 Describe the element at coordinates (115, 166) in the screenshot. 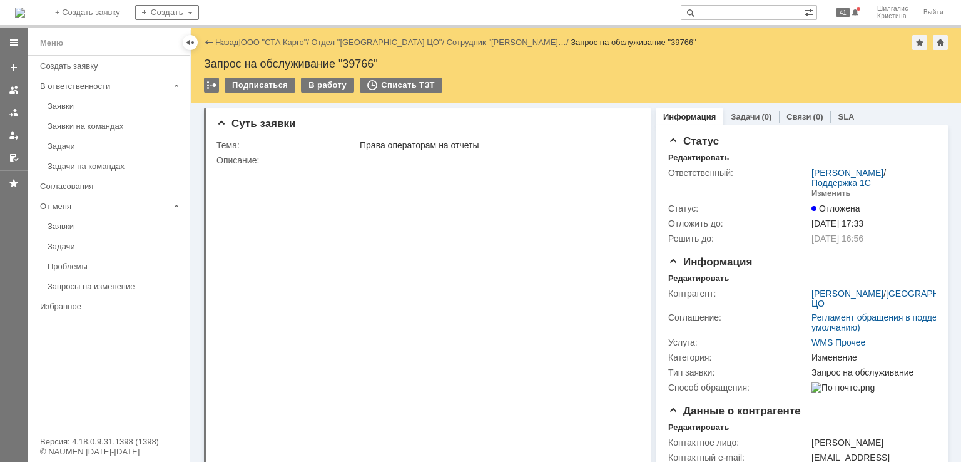

I see `a: Задачи на командах` at that location.